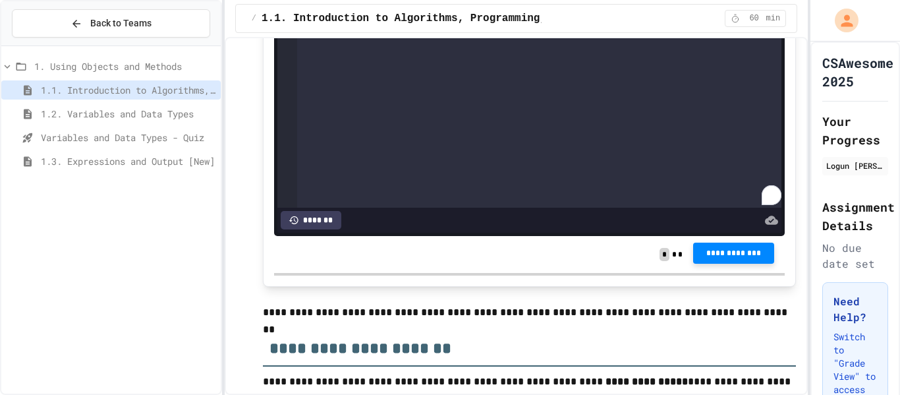 This screenshot has width=900, height=395. Describe the element at coordinates (855, 309) in the screenshot. I see `h3: Need Help?` at that location.